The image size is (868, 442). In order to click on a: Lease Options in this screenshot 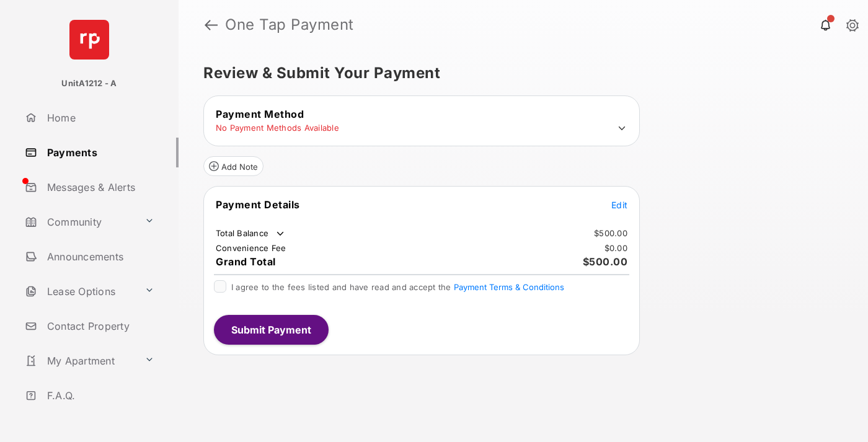, I will do `click(79, 291)`.